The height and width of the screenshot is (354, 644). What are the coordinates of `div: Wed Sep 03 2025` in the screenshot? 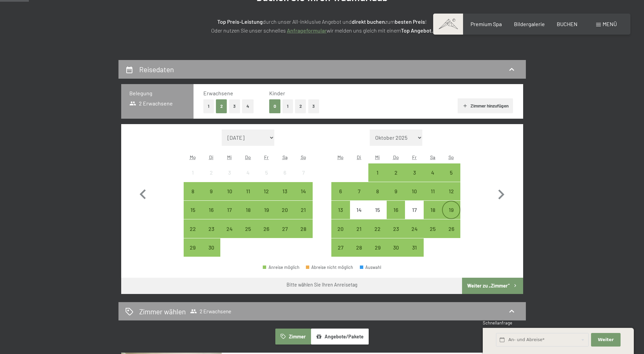 It's located at (230, 172).